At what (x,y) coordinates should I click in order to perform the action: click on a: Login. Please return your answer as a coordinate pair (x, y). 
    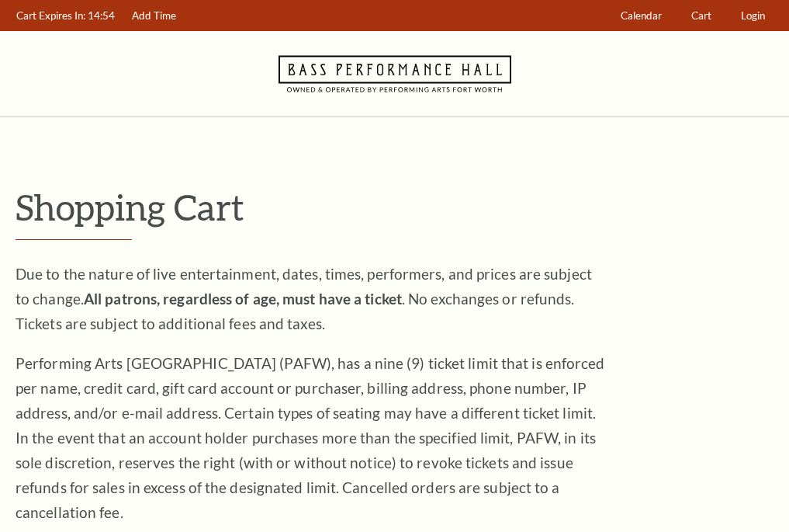
    Looking at the image, I should click on (754, 15).